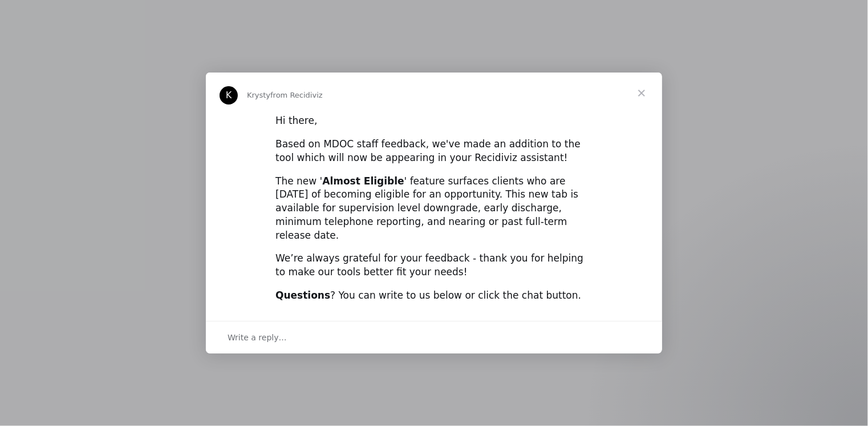 The width and height of the screenshot is (868, 426). What do you see at coordinates (434, 121) in the screenshot?
I see `div: Hi there,` at bounding box center [434, 121].